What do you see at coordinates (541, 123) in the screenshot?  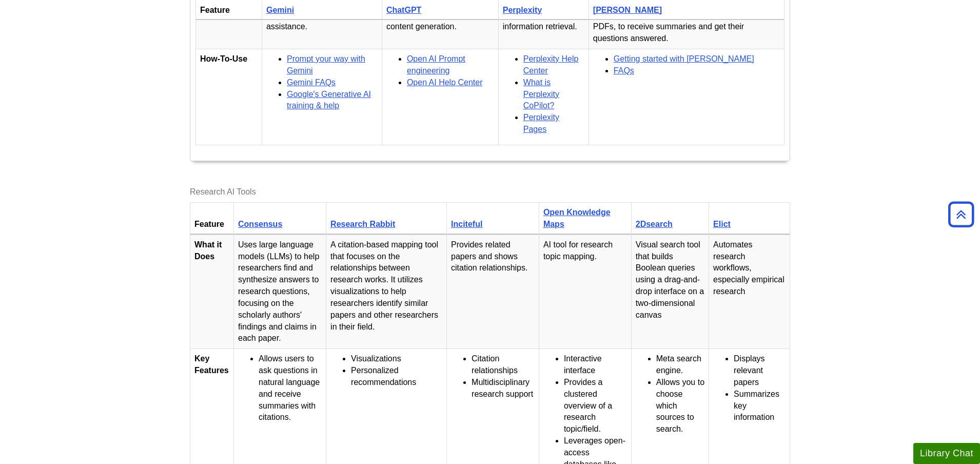 I see `a: Perplexity Pages` at bounding box center [541, 123].